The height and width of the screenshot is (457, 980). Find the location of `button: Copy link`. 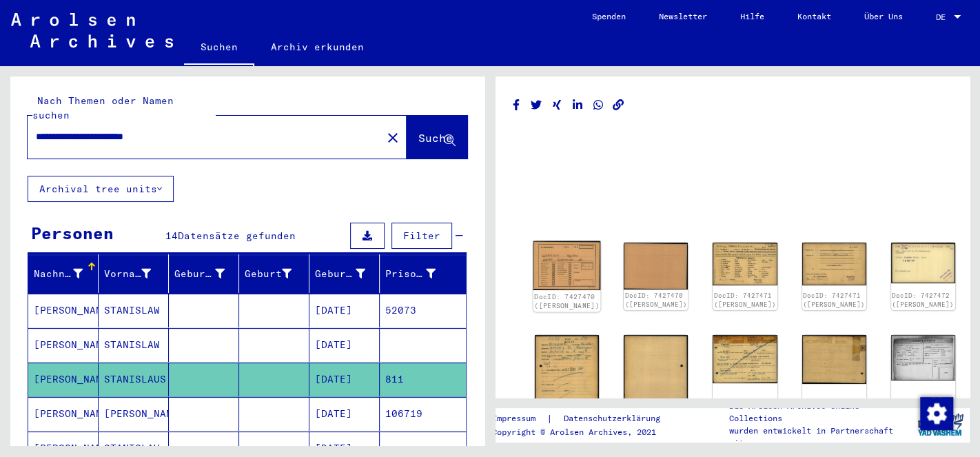

button: Copy link is located at coordinates (619, 105).